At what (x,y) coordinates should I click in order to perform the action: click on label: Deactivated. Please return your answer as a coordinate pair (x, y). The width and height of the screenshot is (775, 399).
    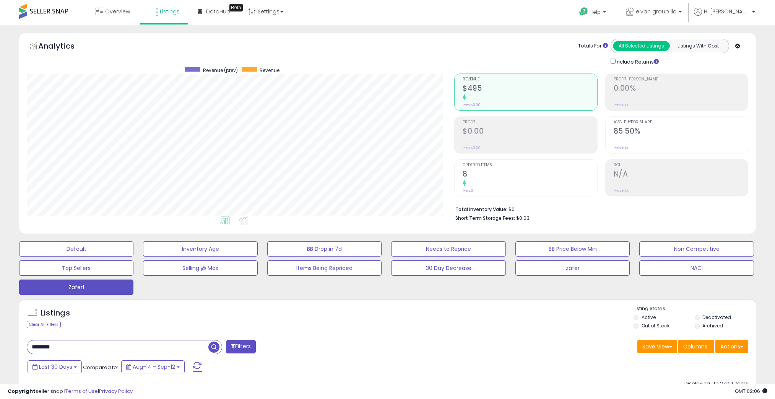
    Looking at the image, I should click on (717, 317).